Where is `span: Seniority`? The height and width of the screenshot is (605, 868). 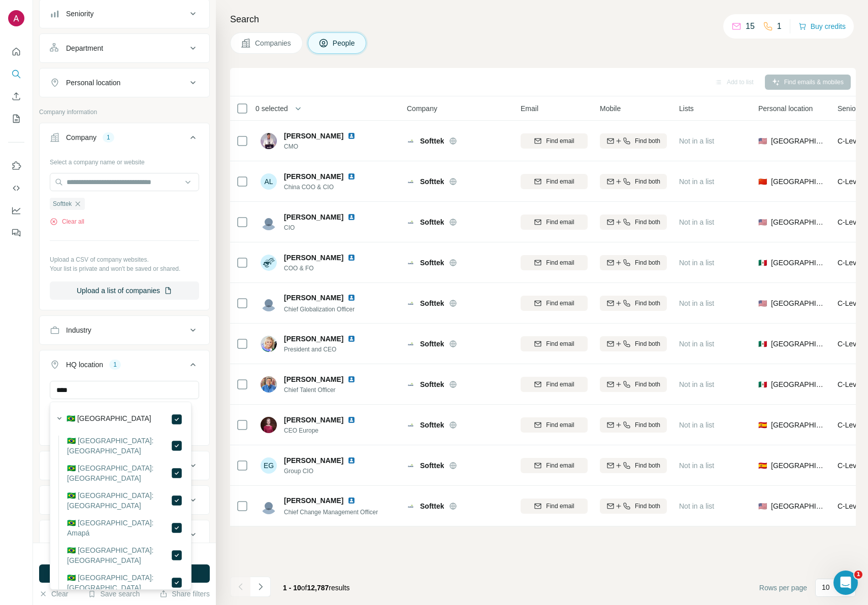 span: Seniority is located at coordinates (851, 108).